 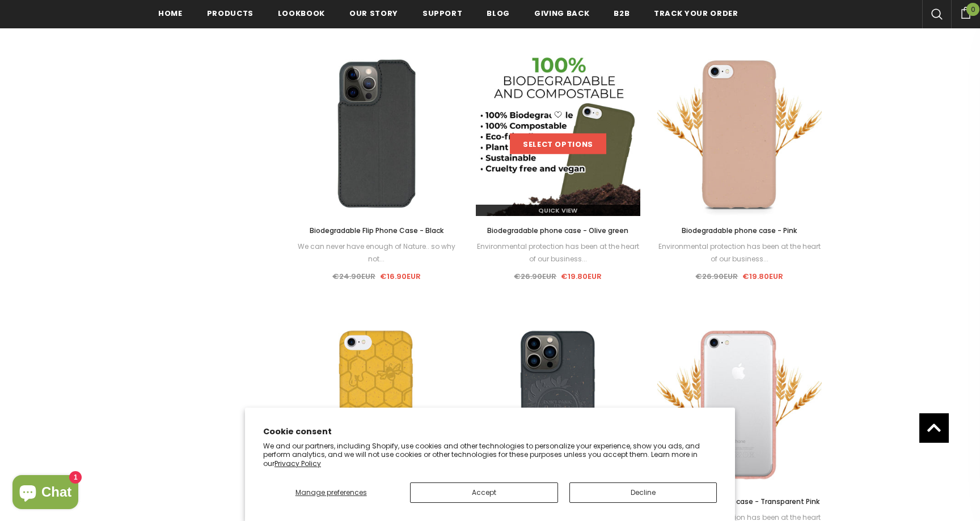 I want to click on span: Biodegradable phone case - Transparent Pink, so click(x=739, y=502).